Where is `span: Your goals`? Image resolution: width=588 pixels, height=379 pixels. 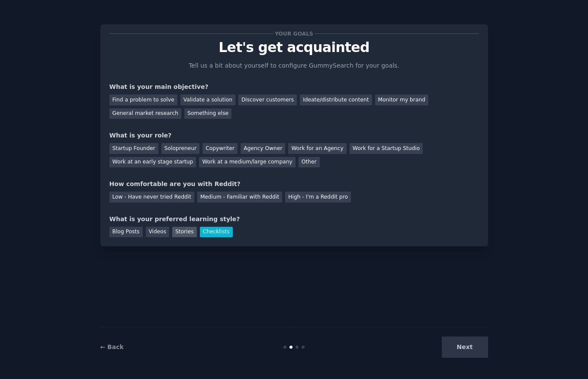 span: Your goals is located at coordinates (294, 33).